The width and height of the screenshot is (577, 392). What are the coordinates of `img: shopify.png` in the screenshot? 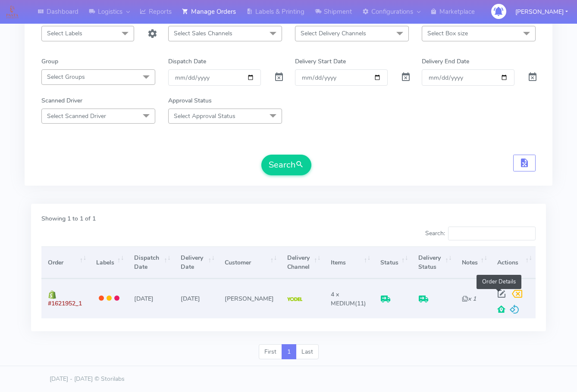 It's located at (52, 294).